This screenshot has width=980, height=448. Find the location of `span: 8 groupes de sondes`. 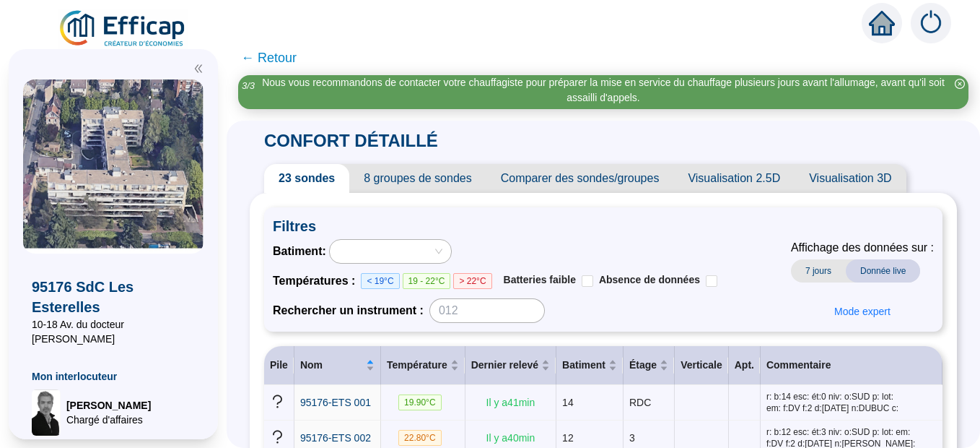

span: 8 groupes de sondes is located at coordinates (418, 178).